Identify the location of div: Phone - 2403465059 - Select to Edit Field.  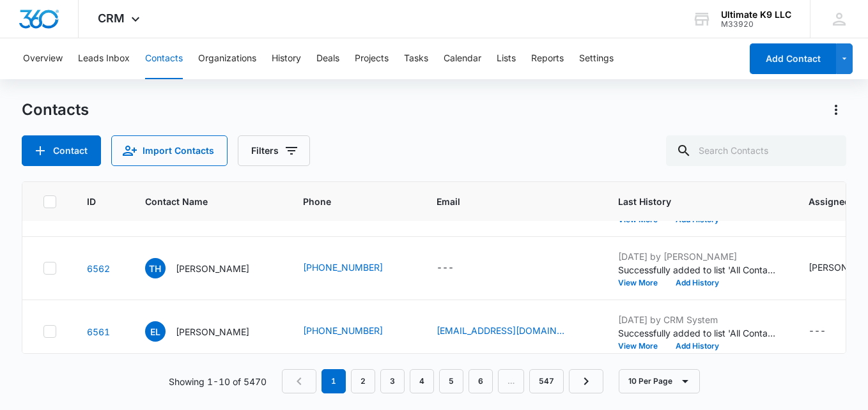
(354, 332).